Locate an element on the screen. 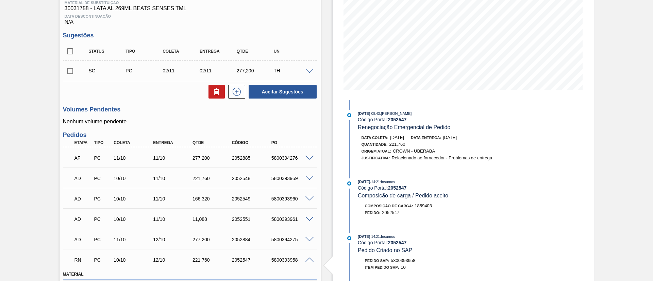 The width and height of the screenshot is (653, 281). span: Pedido SAP: is located at coordinates (377, 261).